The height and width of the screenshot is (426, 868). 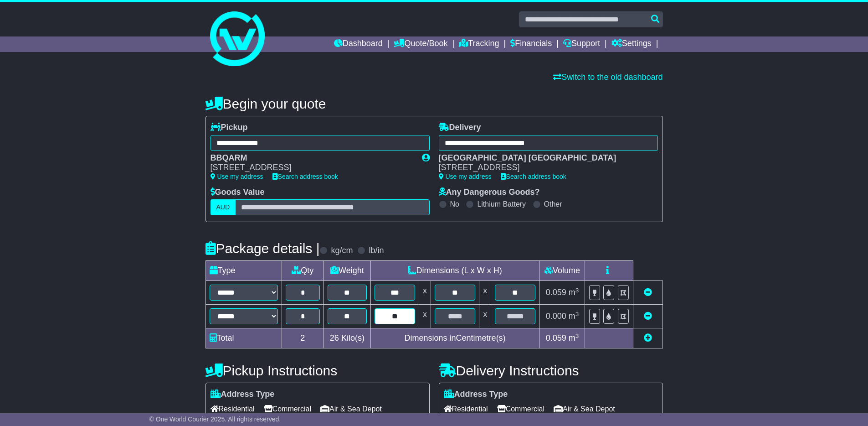 What do you see at coordinates (342, 251) in the screenshot?
I see `label: kg/cm` at bounding box center [342, 251].